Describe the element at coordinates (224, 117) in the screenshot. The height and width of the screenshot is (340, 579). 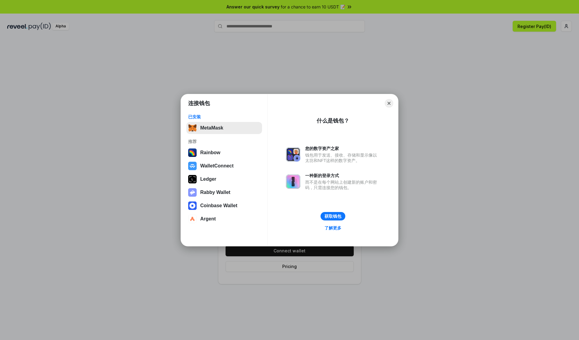
I see `div: 已安装` at that location.